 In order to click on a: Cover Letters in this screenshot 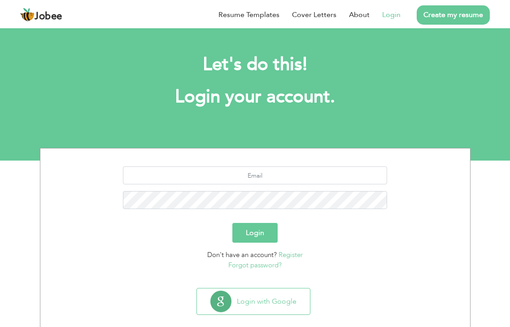, I will do `click(314, 15)`.